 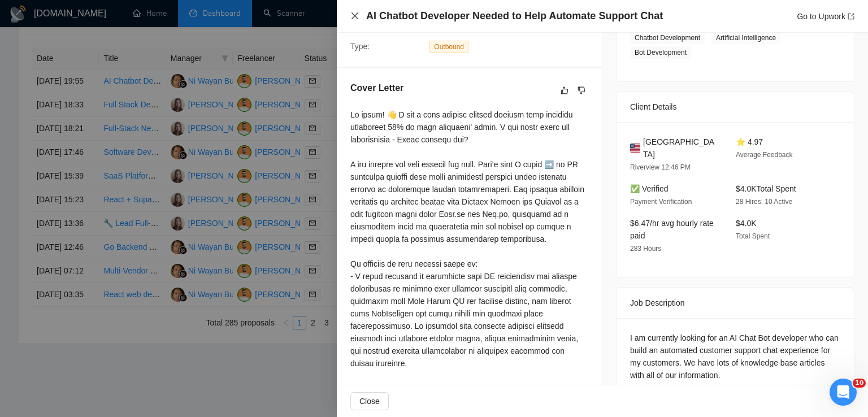 What do you see at coordinates (650, 189) in the screenshot?
I see `span: ✅ Verified` at bounding box center [650, 189].